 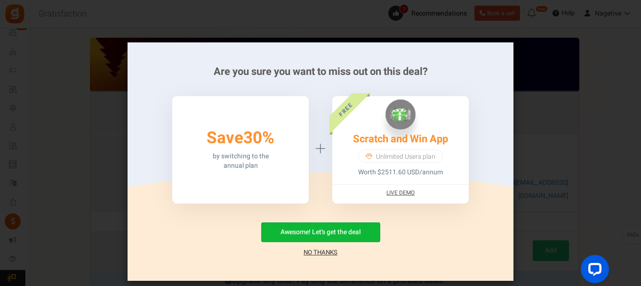 I want to click on p: by switching to the annual plan, so click(x=241, y=161).